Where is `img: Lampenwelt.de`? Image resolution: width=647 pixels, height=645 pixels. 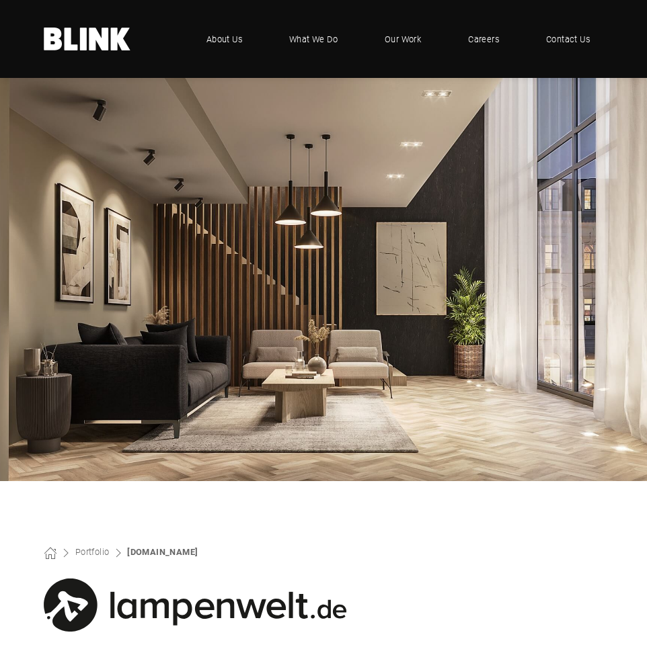 img: Lampenwelt.de is located at coordinates (195, 606).